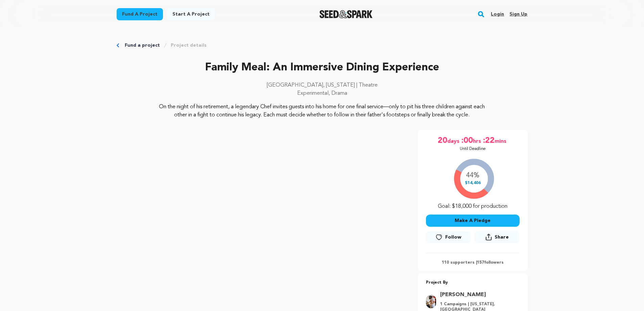 This screenshot has height=311, width=644. What do you see at coordinates (191, 14) in the screenshot?
I see `a: Start a project` at bounding box center [191, 14].